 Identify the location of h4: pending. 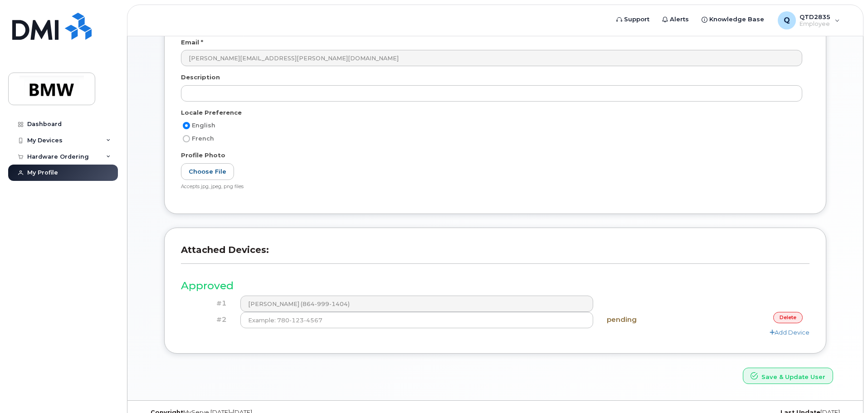
(652, 320).